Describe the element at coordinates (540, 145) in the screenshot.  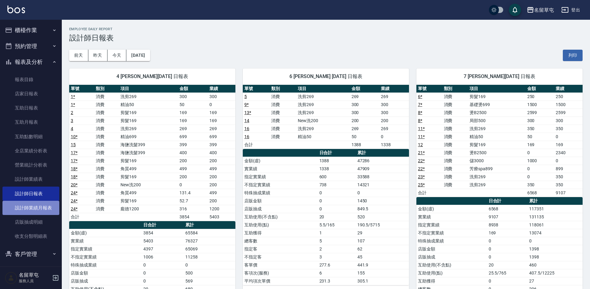
I see `td: 169` at that location.